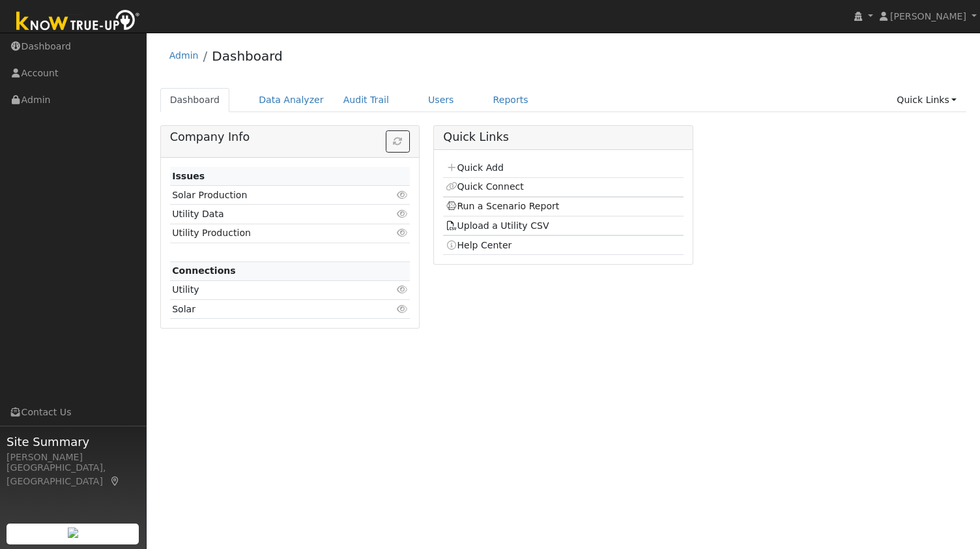 This screenshot has width=980, height=549. What do you see at coordinates (73, 442) in the screenshot?
I see `span: Site Summary` at bounding box center [73, 442].